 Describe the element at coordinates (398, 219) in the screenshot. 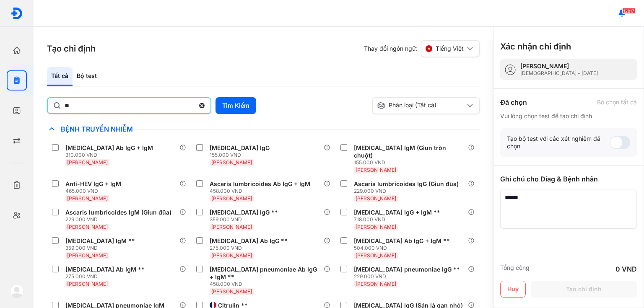

I see `div: 718.000 VND` at that location.